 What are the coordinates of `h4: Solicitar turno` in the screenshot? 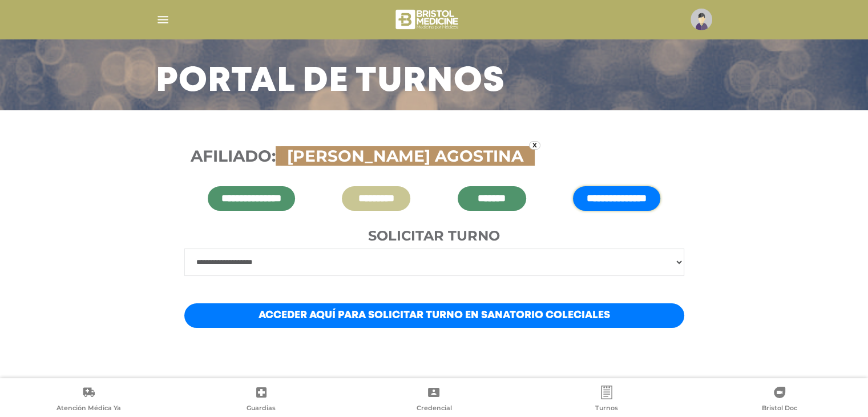 It's located at (434, 235).